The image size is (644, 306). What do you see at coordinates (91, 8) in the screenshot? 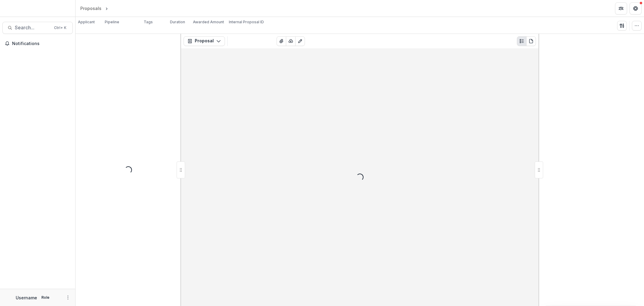
I see `div: Proposals` at bounding box center [91, 8].